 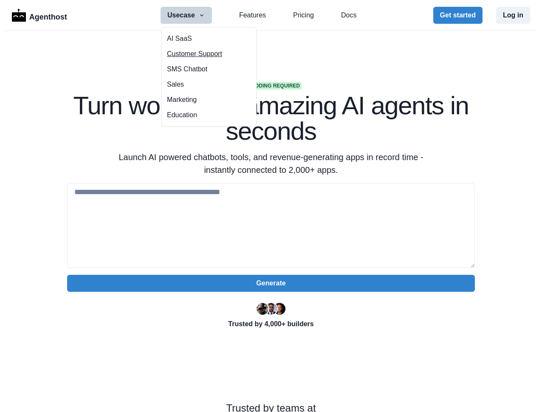 I want to click on img: Segun Adebayo, so click(x=271, y=309).